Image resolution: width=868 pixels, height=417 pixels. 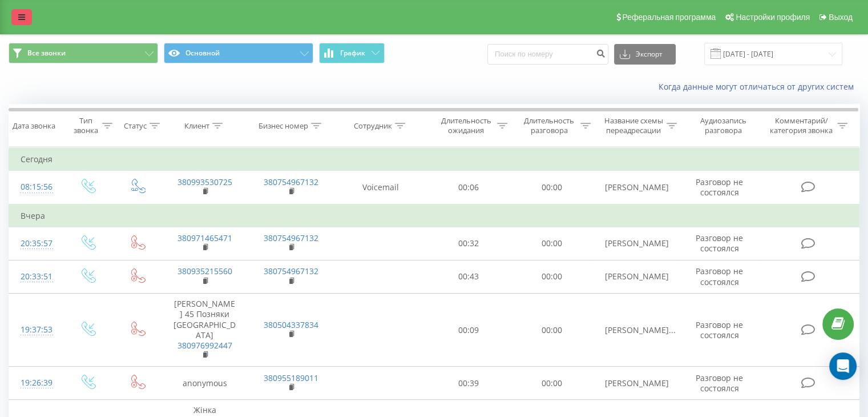 What do you see at coordinates (205, 238) in the screenshot?
I see `a: 380971465471` at bounding box center [205, 238].